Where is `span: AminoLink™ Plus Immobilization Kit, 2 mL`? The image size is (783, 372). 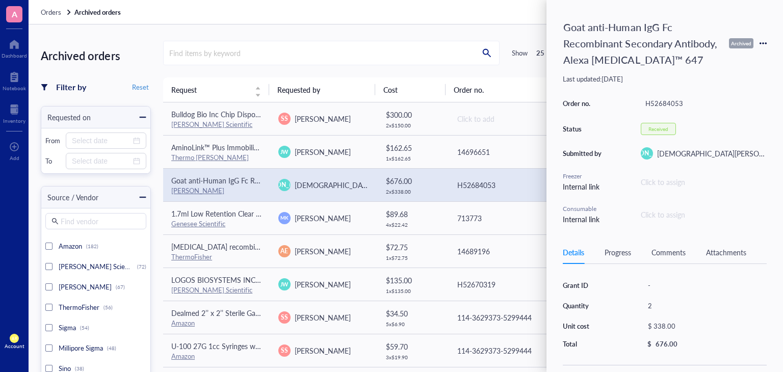 span: AminoLink™ Plus Immobilization Kit, 2 mL is located at coordinates (237, 147).